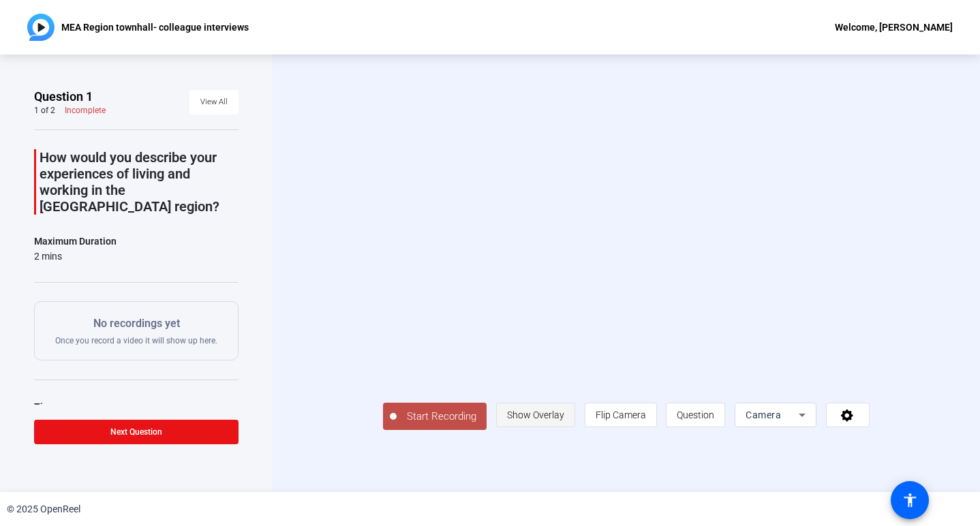  Describe the element at coordinates (621, 415) in the screenshot. I see `span: Flip Camera` at that location.